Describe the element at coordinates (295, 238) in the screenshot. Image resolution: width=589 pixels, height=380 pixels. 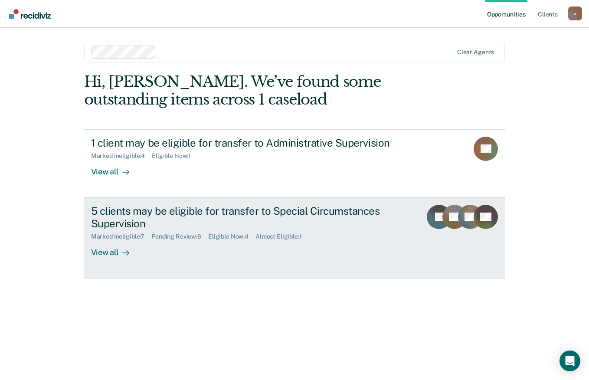
I see `a: 5 clients may be eligible for transfer to Special Circumstances SupervisionMarked Ineligible:7Pen...` at that location.